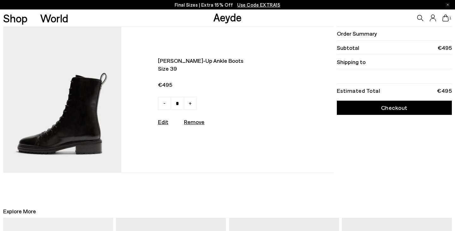 This screenshot has height=231, width=455. Describe the element at coordinates (62, 100) in the screenshot. I see `img: AEYDE-ISA-CALF-LEATHER-BLACK-1_7e60b65f-80fb-4bc1-811b-2c2fbeb26464_580x.jpg` at that location.